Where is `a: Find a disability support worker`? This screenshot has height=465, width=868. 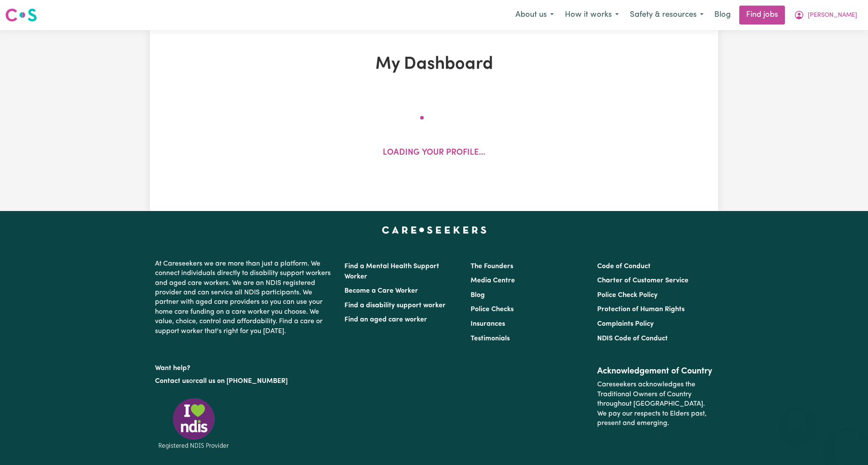 a: Find a disability support worker is located at coordinates (395, 306).